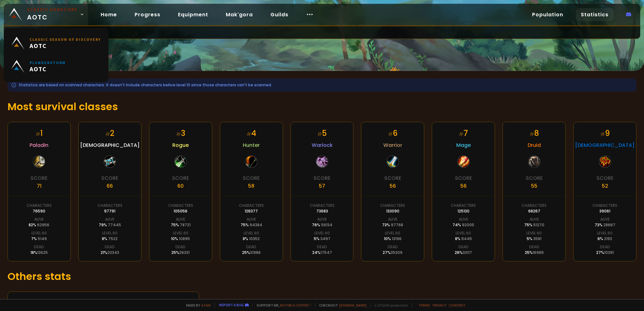 This screenshot has height=311, width=644. I want to click on span: Druid, so click(534, 145).